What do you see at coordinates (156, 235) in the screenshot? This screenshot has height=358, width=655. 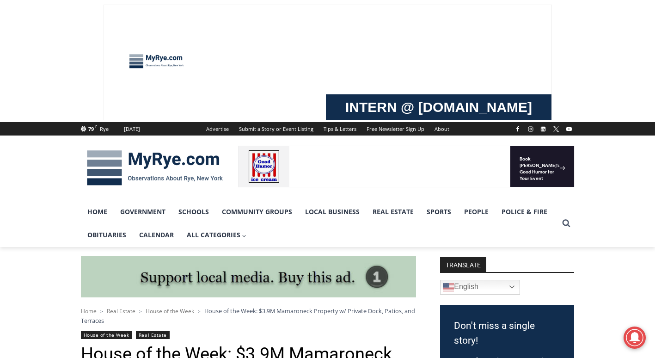 I see `a: Calendar` at bounding box center [156, 235].